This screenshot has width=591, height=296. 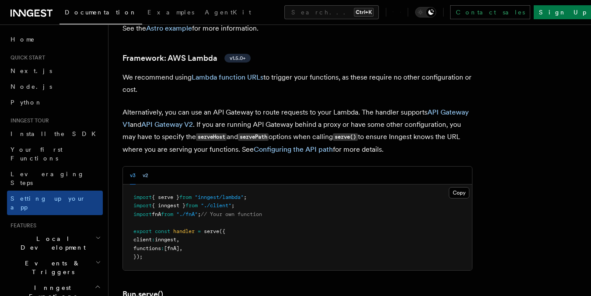 I want to click on a: Python, so click(x=55, y=102).